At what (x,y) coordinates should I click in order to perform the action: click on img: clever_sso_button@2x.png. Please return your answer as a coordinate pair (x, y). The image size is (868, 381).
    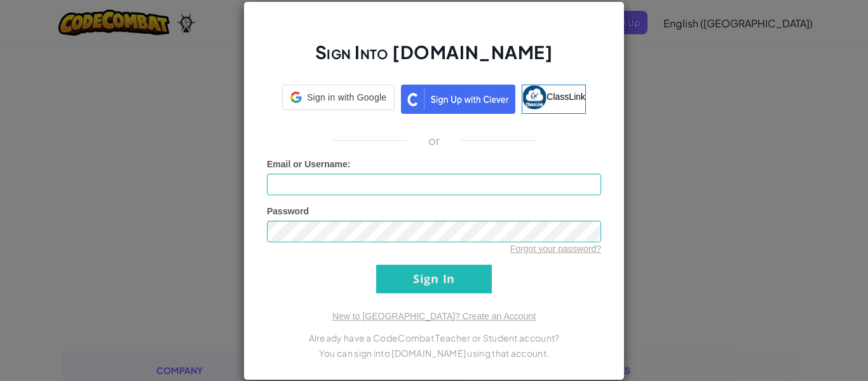
    Looking at the image, I should click on (458, 99).